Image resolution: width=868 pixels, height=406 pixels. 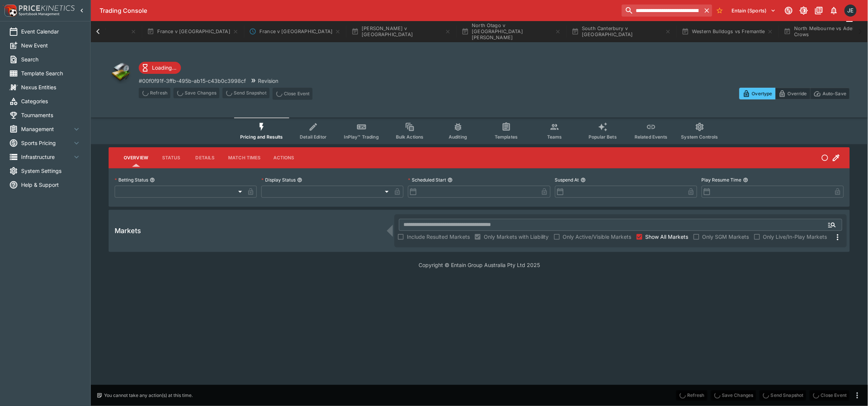 I want to click on img: other.png, so click(x=120, y=72).